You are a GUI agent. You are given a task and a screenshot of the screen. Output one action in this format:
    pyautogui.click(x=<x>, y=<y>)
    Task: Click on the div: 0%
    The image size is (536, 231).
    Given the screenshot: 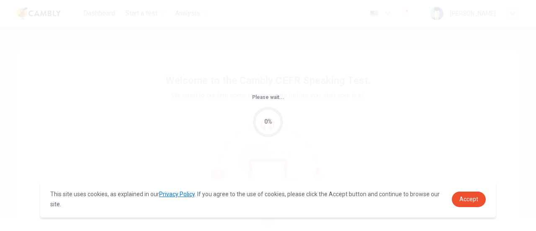 What is the action you would take?
    pyautogui.click(x=268, y=121)
    